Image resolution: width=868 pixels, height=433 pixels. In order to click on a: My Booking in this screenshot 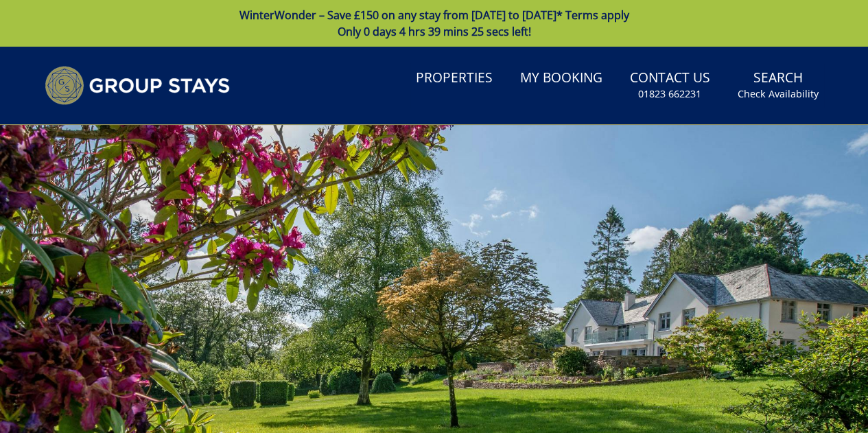, I will do `click(561, 78)`.